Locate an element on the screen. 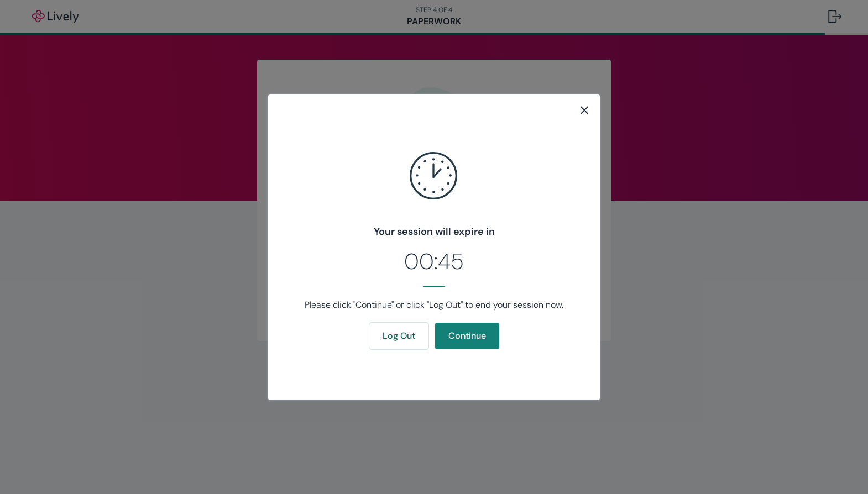  svg: clock icon is located at coordinates (434, 176).